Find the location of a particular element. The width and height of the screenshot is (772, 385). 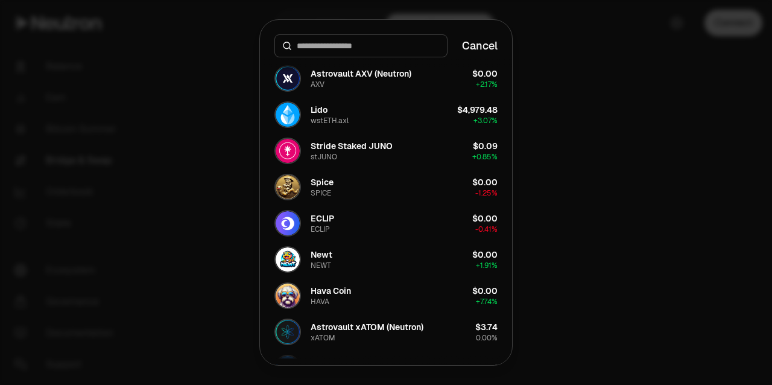

div: $4,979.48 is located at coordinates (477, 110).